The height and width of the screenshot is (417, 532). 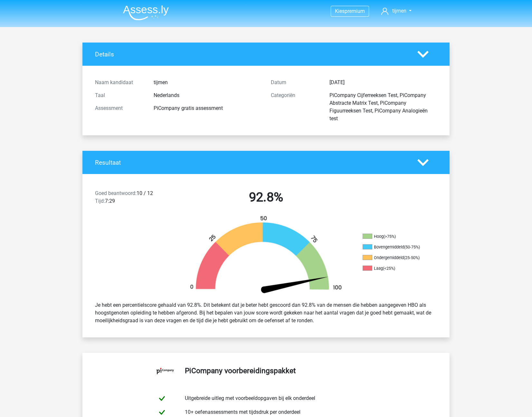 I want to click on div: PiCompany gratis assessment, so click(x=208, y=108).